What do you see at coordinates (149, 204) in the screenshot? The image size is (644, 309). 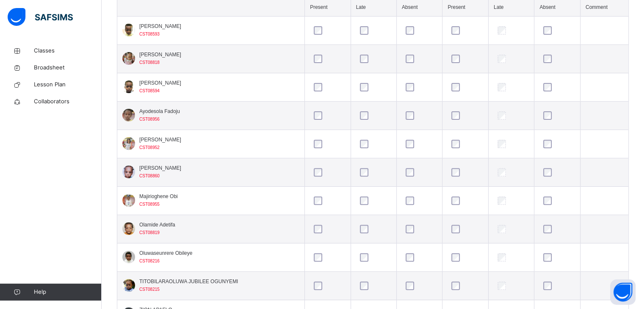 I see `span: CST08955` at bounding box center [149, 204].